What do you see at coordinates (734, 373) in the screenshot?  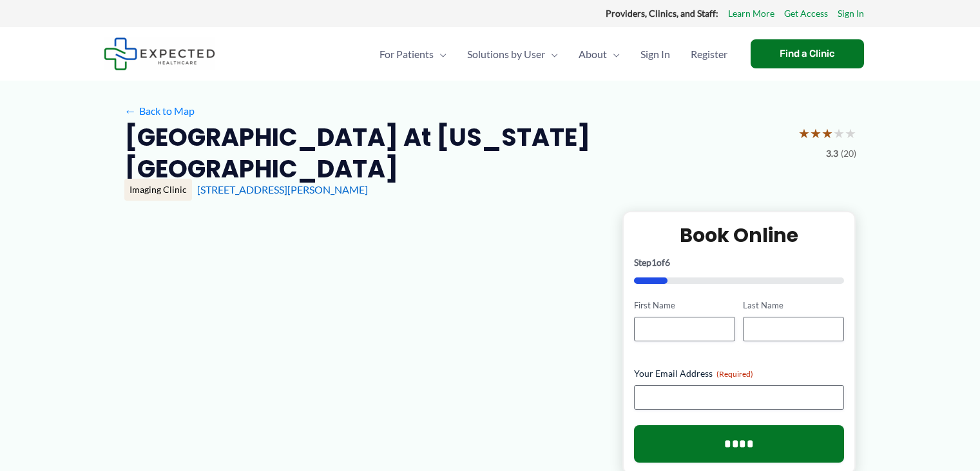 I see `span: (Required)` at bounding box center [734, 373].